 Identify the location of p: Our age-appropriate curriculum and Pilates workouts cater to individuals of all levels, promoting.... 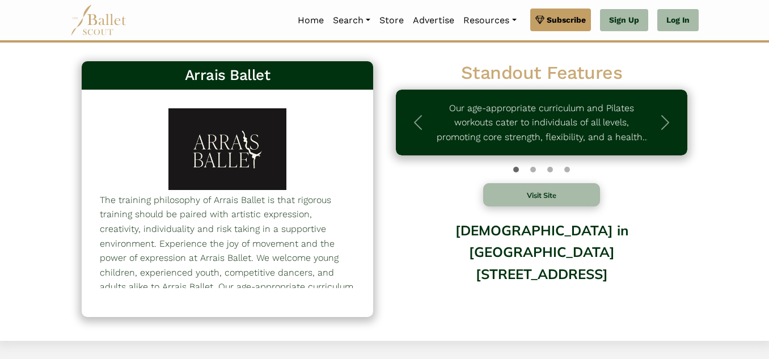
(542, 123).